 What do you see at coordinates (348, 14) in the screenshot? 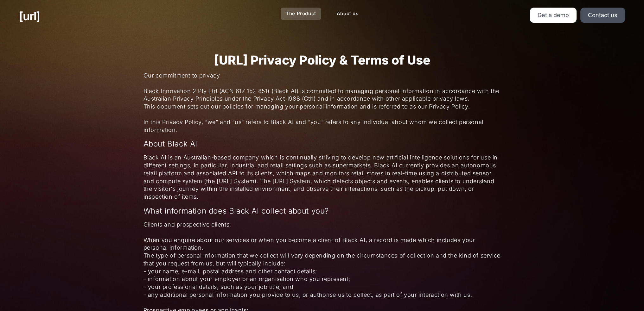
I see `a: About us` at bounding box center [348, 14].